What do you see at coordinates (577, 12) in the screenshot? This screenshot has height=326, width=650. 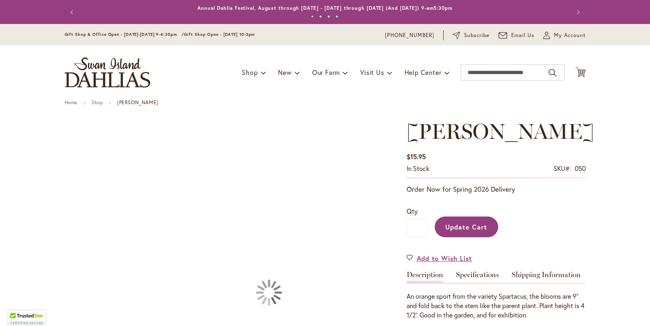 I see `button: Next` at bounding box center [577, 12].